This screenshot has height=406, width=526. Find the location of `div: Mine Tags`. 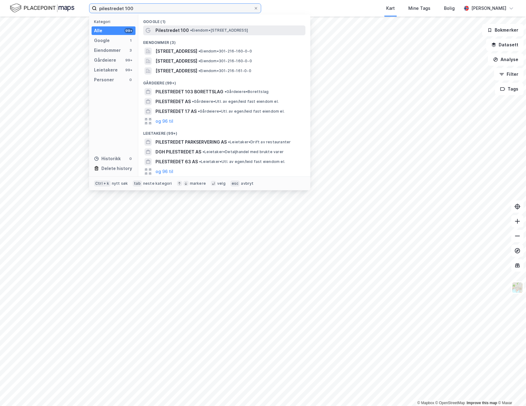

div: Mine Tags is located at coordinates (419, 8).